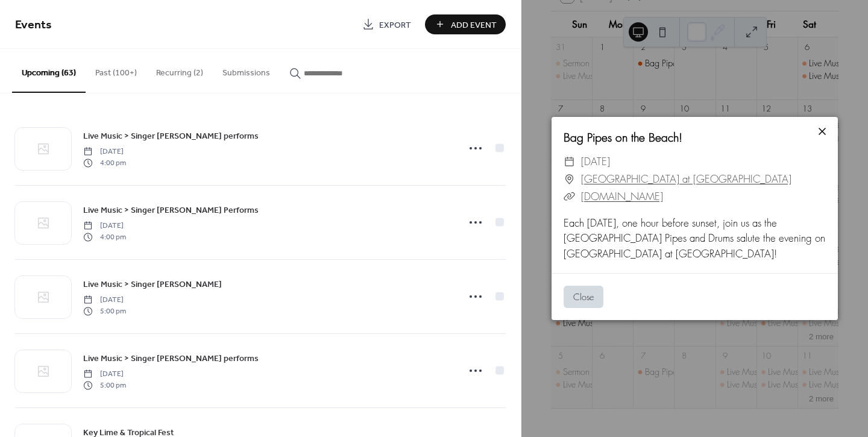  I want to click on span: Add Event, so click(474, 25).